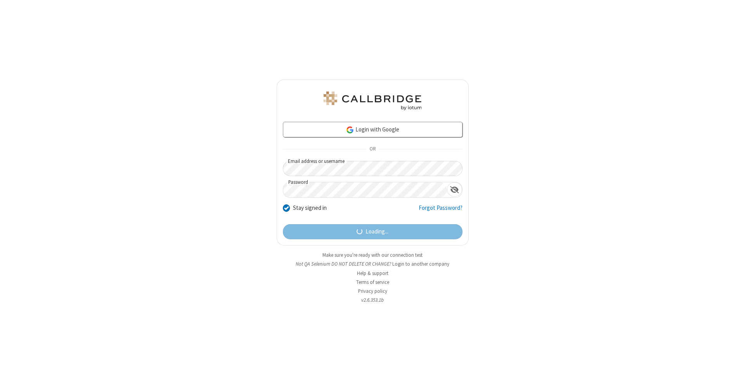 This screenshot has width=745, height=389. What do you see at coordinates (373, 300) in the screenshot?
I see `li: v2.6.353.1b` at bounding box center [373, 300].